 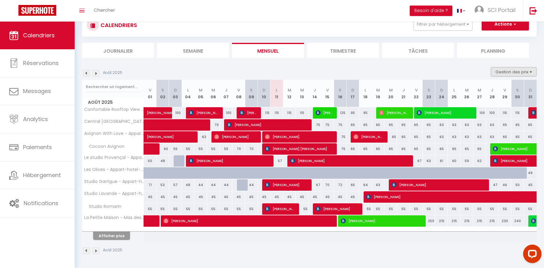 What do you see at coordinates (514, 72) in the screenshot?
I see `button: Gestion des prix` at bounding box center [514, 72].